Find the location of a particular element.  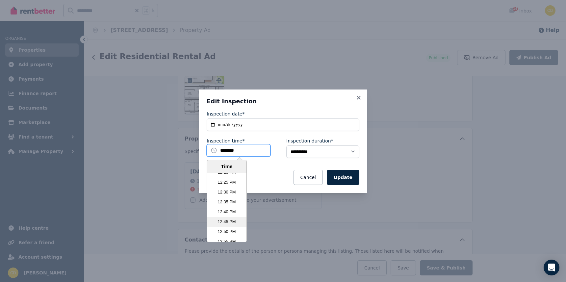

li: 12:50 PM is located at coordinates (227, 232).